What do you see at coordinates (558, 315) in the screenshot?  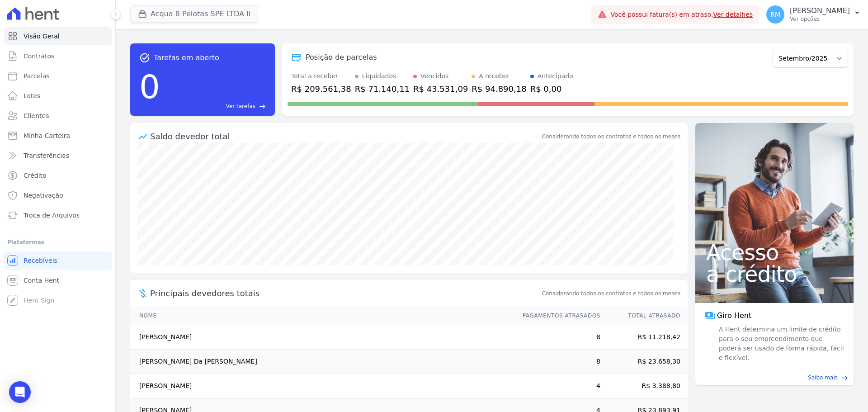 I see `th: Pagamentos Atrasados` at bounding box center [558, 315].